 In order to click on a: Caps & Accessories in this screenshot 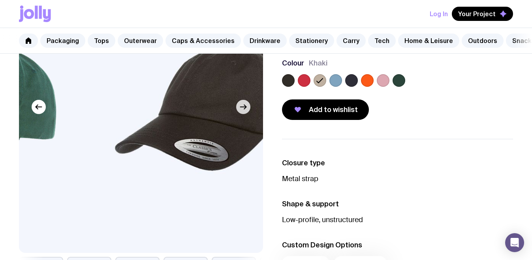, I will do `click(203, 41)`.